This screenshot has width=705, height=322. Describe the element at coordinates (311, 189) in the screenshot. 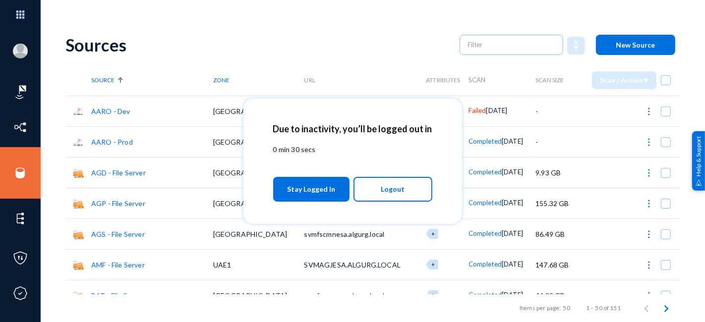

I see `span: Stay Logged In` at that location.